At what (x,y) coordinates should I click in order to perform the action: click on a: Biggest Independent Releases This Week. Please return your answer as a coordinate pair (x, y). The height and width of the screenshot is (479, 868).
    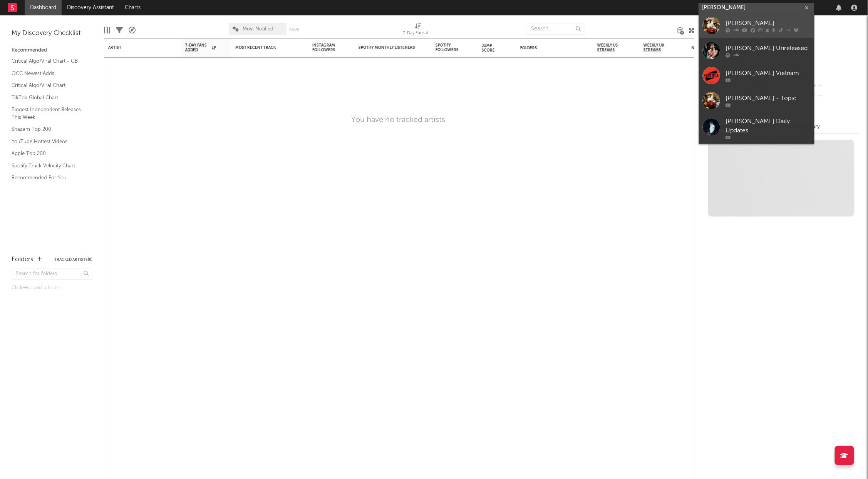
    Looking at the image, I should click on (48, 114).